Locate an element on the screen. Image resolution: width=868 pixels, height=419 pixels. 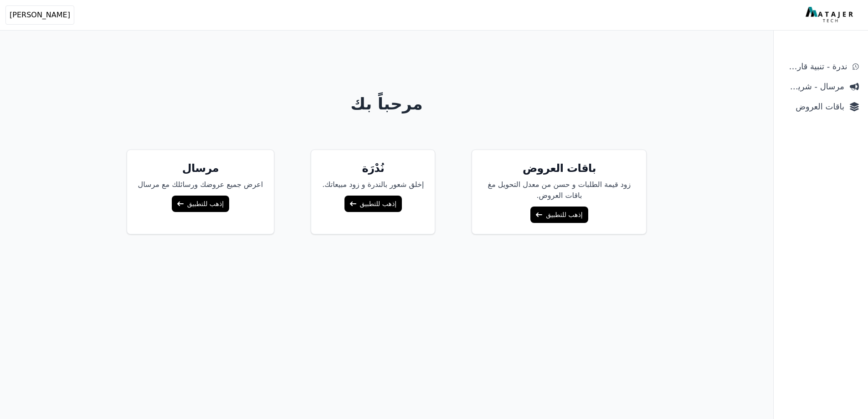
span: مرسال - شريط دعاية is located at coordinates (813, 87).